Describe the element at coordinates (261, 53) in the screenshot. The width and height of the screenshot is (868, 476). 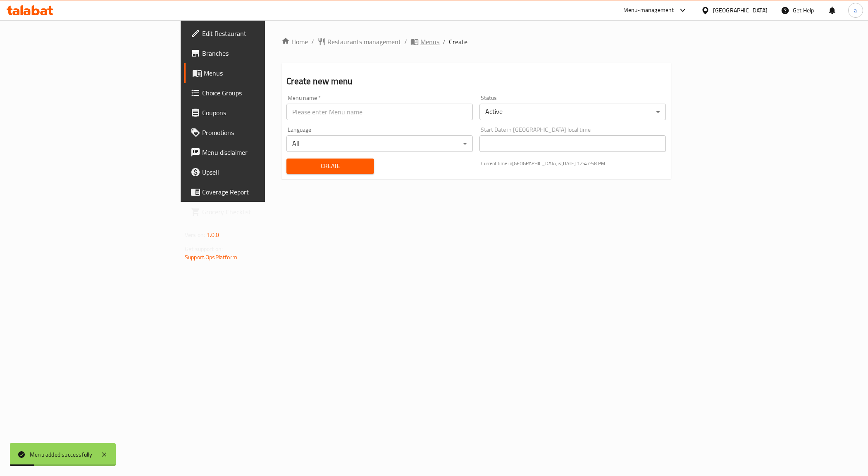
I see `span: Branches` at that location.